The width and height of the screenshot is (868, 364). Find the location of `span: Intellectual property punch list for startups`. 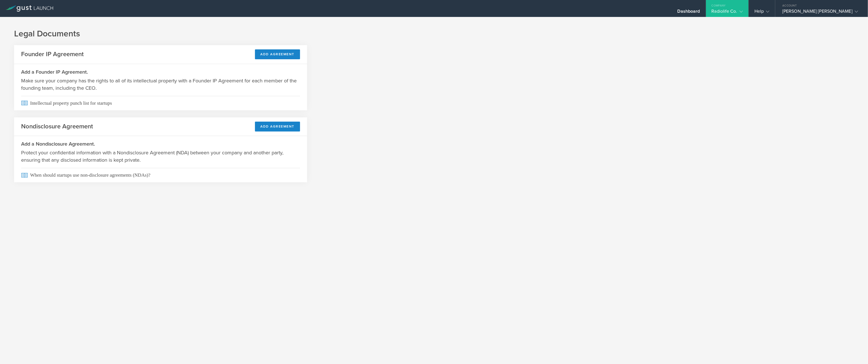

span: Intellectual property punch list for startups is located at coordinates (161, 103).